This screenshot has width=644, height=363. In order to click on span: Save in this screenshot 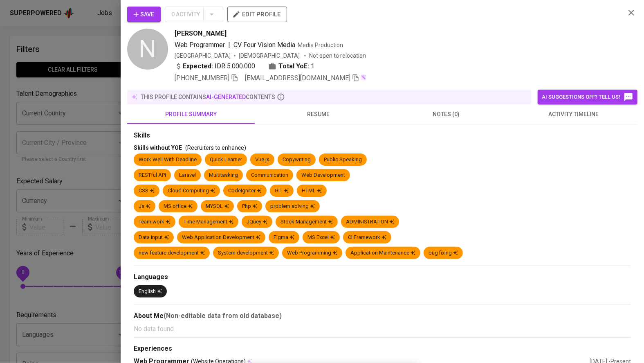, I will do `click(144, 14)`.